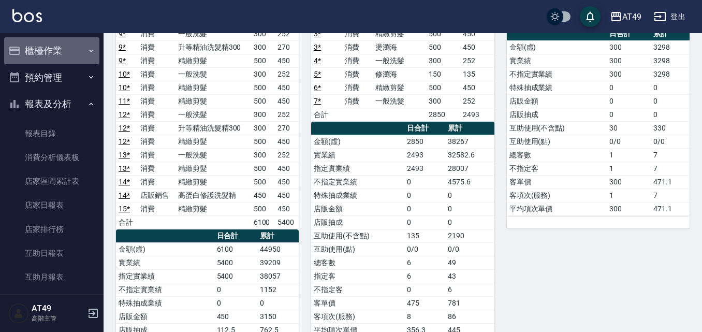  Describe the element at coordinates (165, 316) in the screenshot. I see `td: 店販金額` at that location.